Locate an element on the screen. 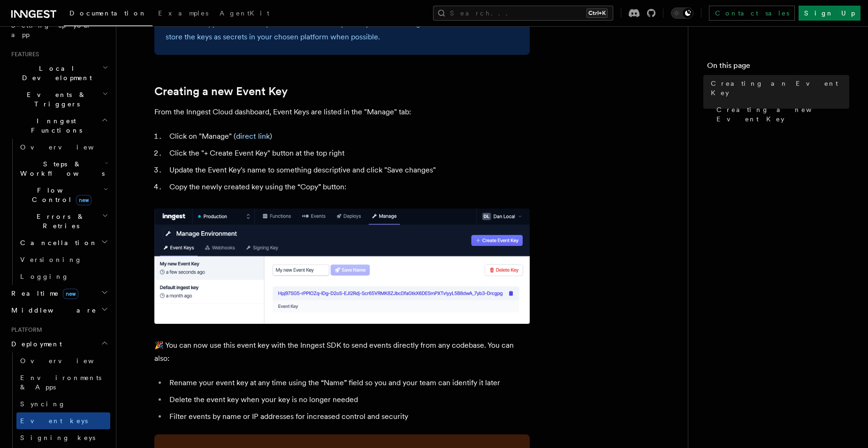  span: Flow Control is located at coordinates (60, 195).